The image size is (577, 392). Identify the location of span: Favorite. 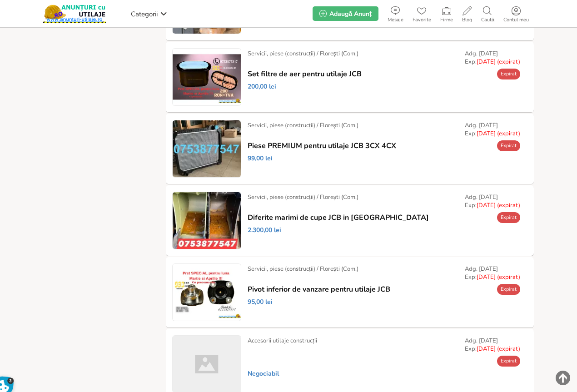
(422, 20).